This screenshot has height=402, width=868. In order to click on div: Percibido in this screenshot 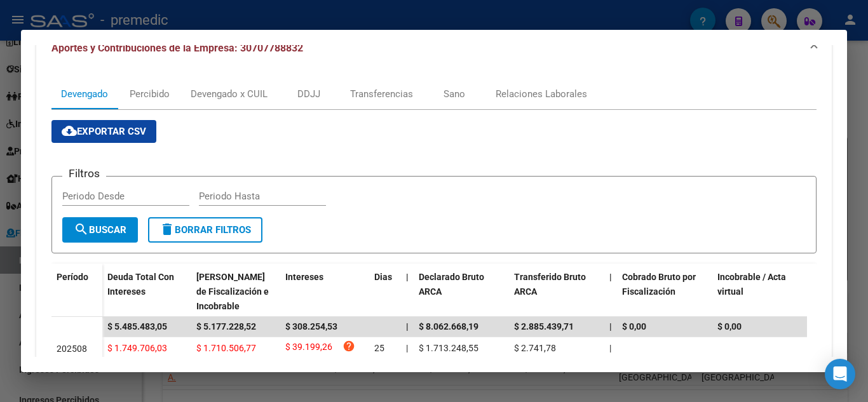, I will do `click(149, 94)`.